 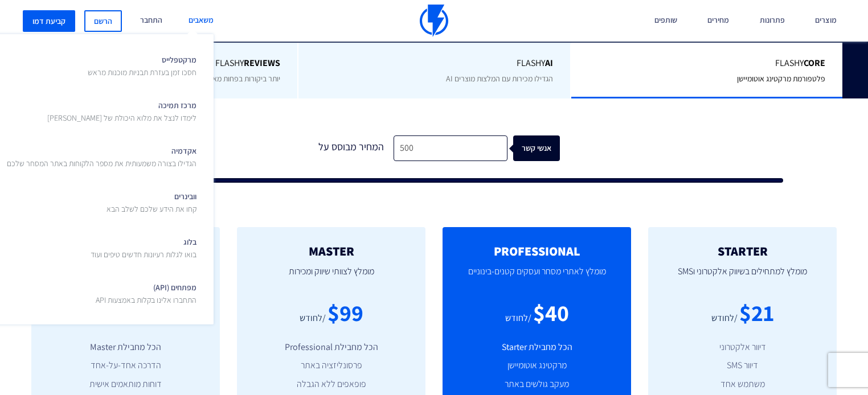 What do you see at coordinates (537, 365) in the screenshot?
I see `li: מרקטינג אוטומיישן` at bounding box center [537, 365].